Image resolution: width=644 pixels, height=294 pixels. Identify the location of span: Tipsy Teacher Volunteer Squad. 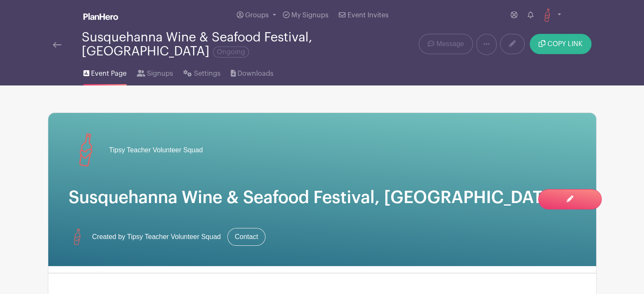
(156, 150).